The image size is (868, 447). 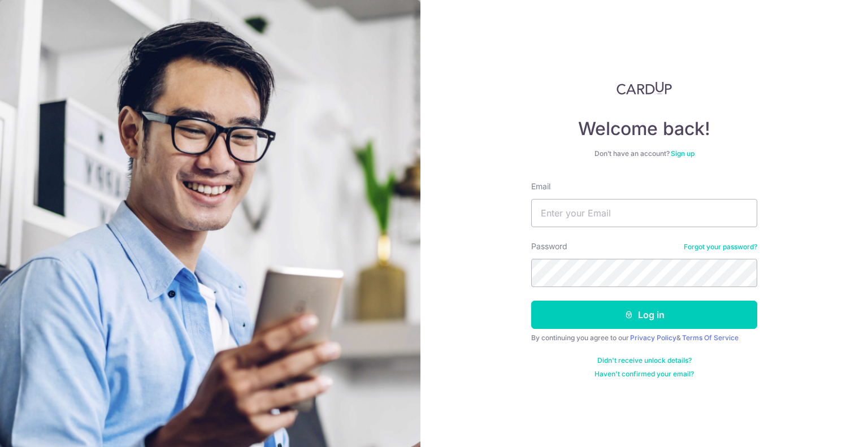 What do you see at coordinates (644, 374) in the screenshot?
I see `a: Haven't confirmed your email?` at bounding box center [644, 374].